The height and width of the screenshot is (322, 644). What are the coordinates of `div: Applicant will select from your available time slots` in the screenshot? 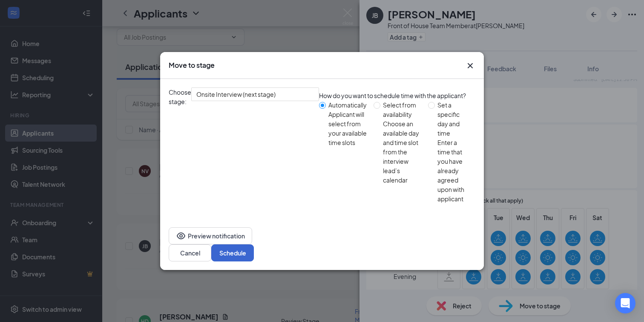 It's located at (348, 128).